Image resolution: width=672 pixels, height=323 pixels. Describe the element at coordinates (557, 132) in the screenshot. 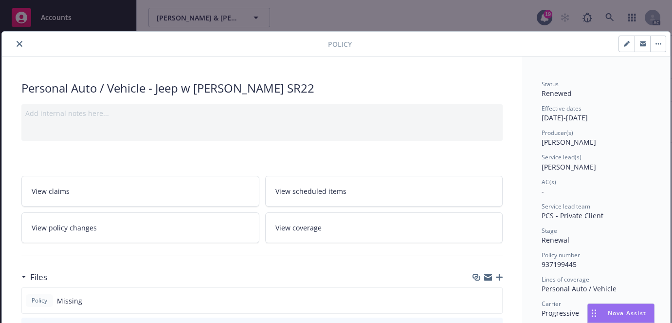

I see `span: Producer(s)` at that location.